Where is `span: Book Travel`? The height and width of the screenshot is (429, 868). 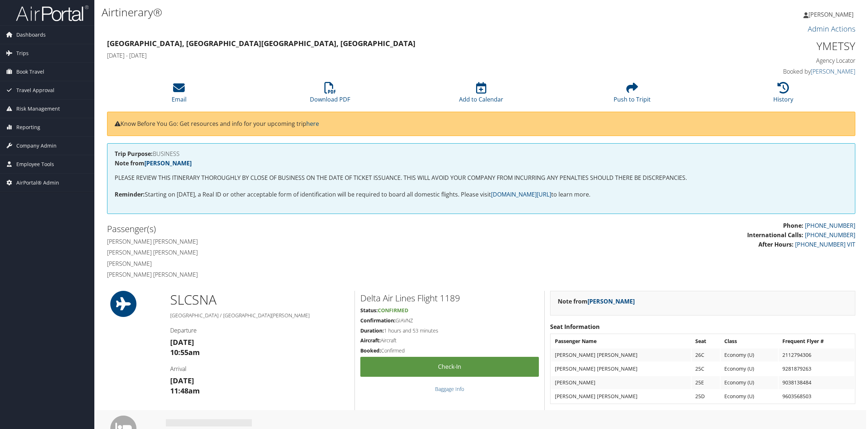
span: Book Travel is located at coordinates (30, 72).